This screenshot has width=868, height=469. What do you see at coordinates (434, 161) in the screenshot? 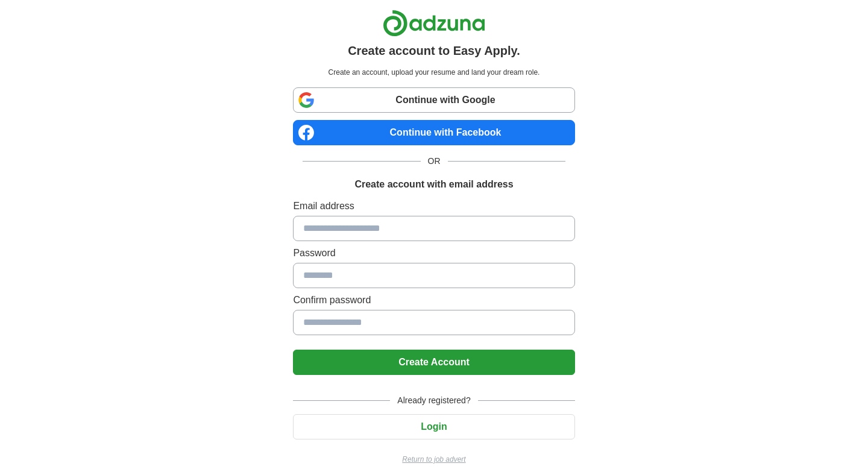
I see `span: OR` at bounding box center [434, 161].